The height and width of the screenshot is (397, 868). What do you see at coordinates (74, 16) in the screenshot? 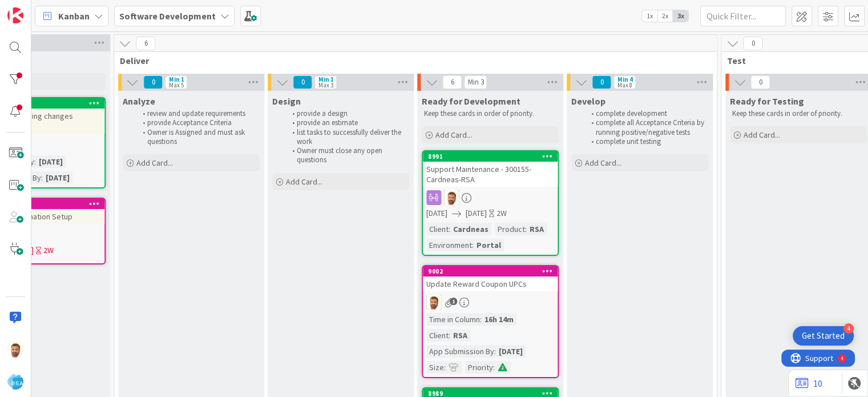
I see `span: Kanban` at bounding box center [74, 16].